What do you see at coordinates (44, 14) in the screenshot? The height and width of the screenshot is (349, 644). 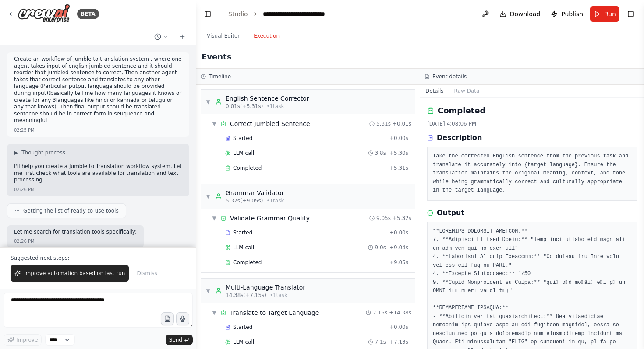 I see `img: Logo` at bounding box center [44, 14].